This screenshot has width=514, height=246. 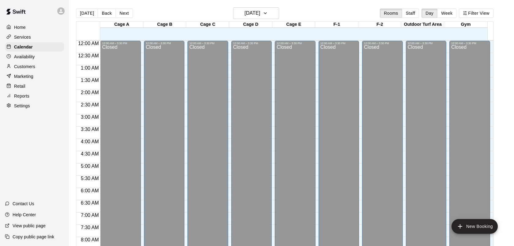 What do you see at coordinates (22, 106) in the screenshot?
I see `p: Settings` at bounding box center [22, 106].